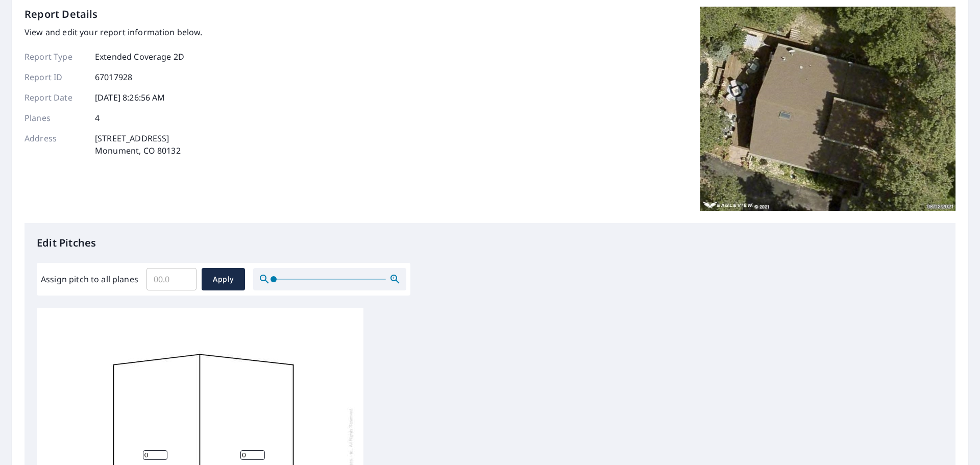 Image resolution: width=980 pixels, height=465 pixels. What do you see at coordinates (223, 279) in the screenshot?
I see `span: Apply` at bounding box center [223, 279].